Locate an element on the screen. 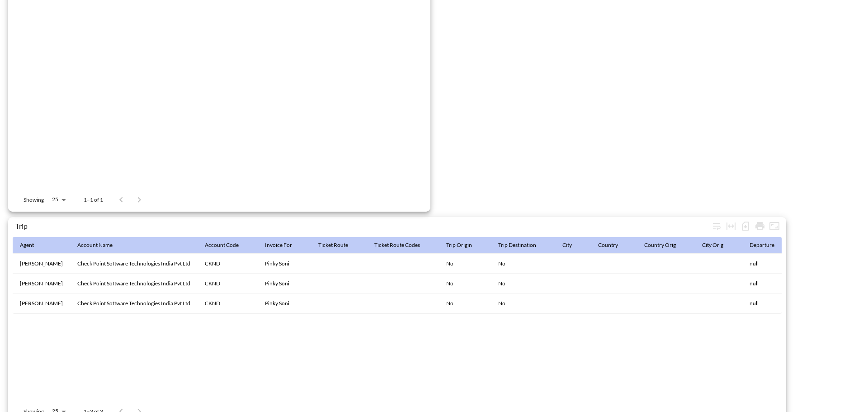 This screenshot has height=412, width=868. div: City Orig is located at coordinates (712, 245).